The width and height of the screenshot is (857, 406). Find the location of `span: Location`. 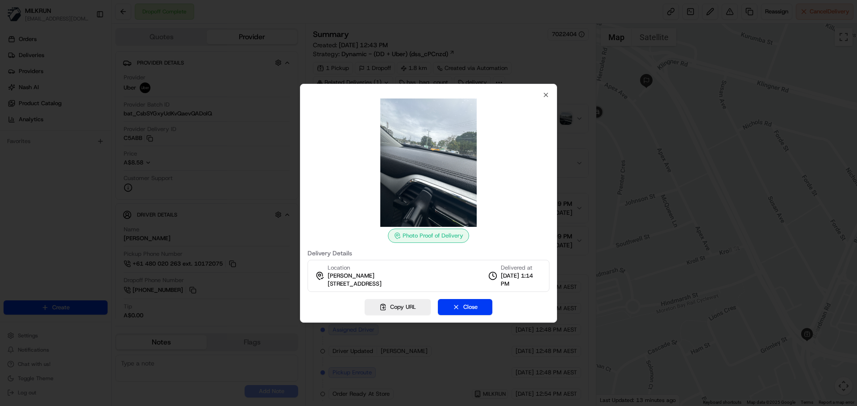

span: Location is located at coordinates (339, 268).